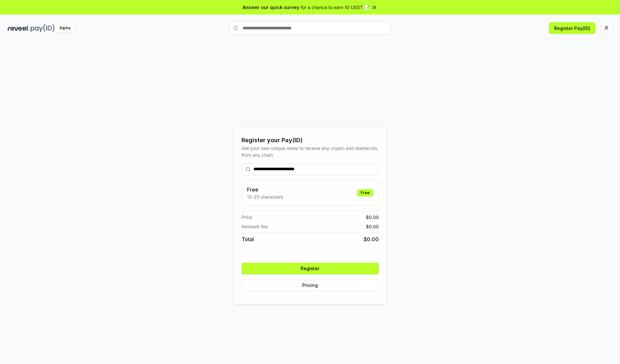 This screenshot has height=364, width=620. What do you see at coordinates (310, 269) in the screenshot?
I see `button: Register` at bounding box center [310, 269].